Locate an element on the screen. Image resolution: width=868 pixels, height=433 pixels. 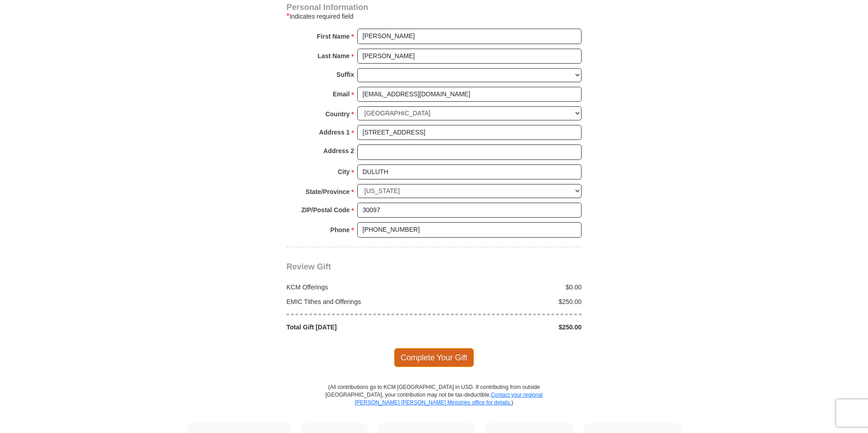
strong: Address 1 is located at coordinates (334, 132).